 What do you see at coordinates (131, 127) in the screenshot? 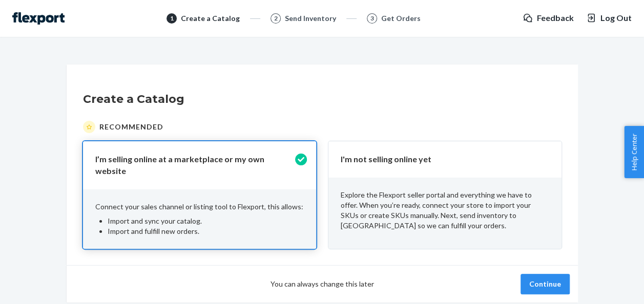
I see `span: Recommended` at bounding box center [131, 127].